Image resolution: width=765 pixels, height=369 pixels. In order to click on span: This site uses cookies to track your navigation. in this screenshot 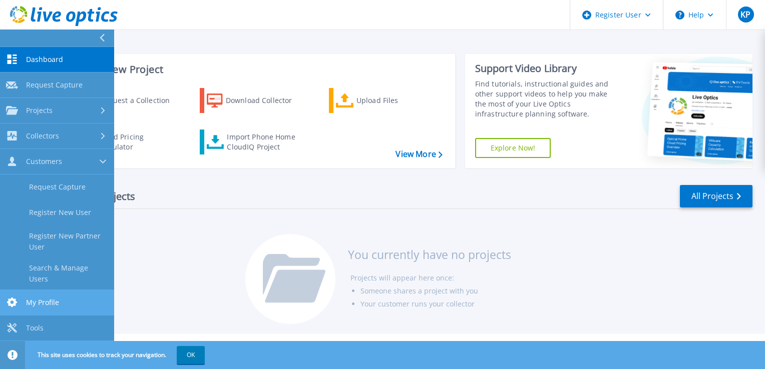, I will do `click(116, 355)`.